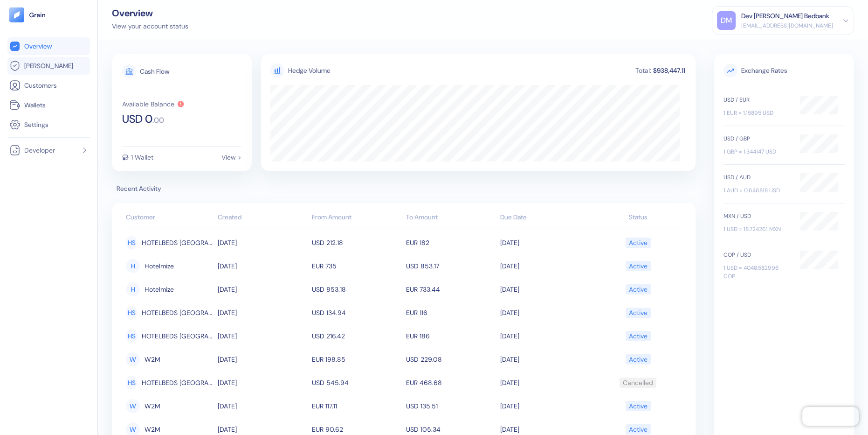  Describe the element at coordinates (669, 71) in the screenshot. I see `div: $938,447.11` at that location.